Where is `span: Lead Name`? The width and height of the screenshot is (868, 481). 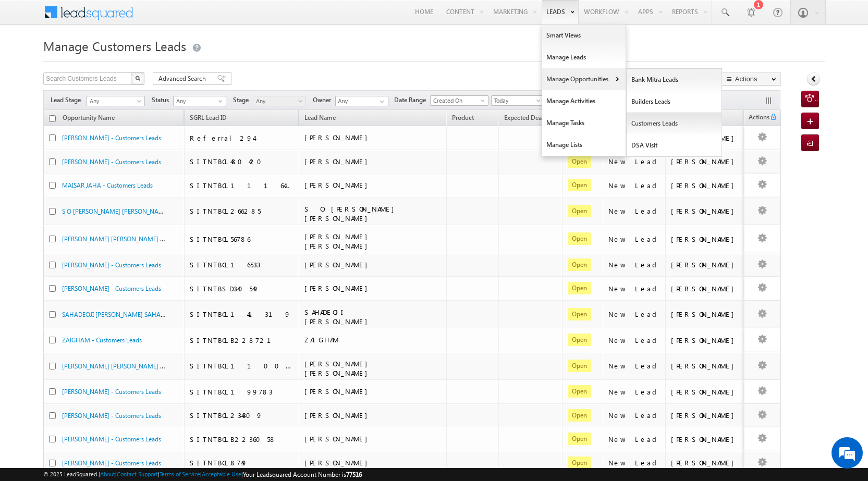 span: Lead Name is located at coordinates (320, 119).